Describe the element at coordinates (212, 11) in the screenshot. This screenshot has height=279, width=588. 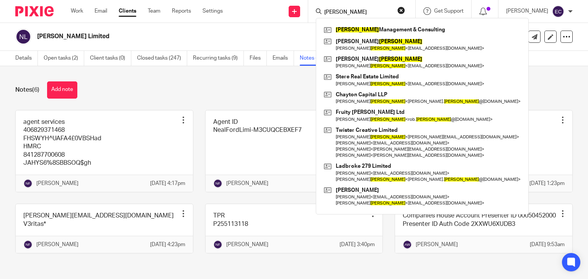
I see `a: Settings` at that location.